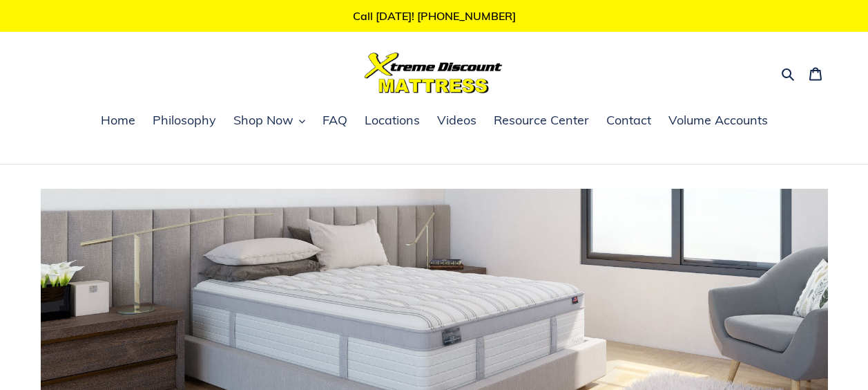  What do you see at coordinates (118, 121) in the screenshot?
I see `a: Home` at bounding box center [118, 121].